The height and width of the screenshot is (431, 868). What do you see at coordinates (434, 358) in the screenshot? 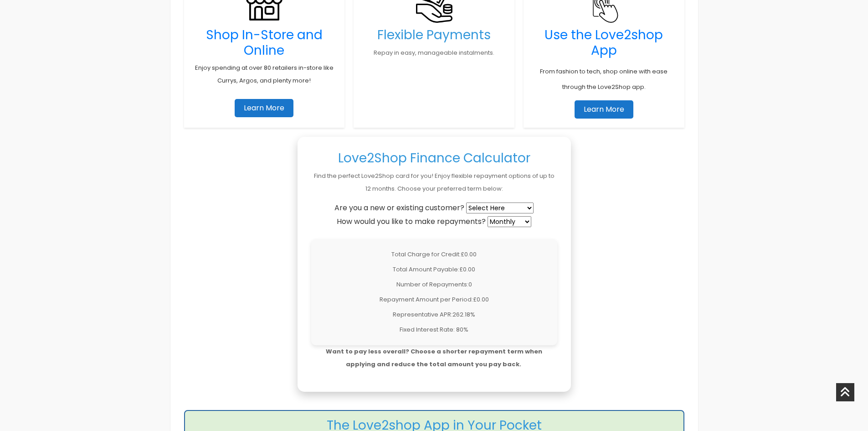
I see `b: Want to pay less overall? Choose a shorter repayment term when applying and reduce the total amou...` at bounding box center [434, 358].